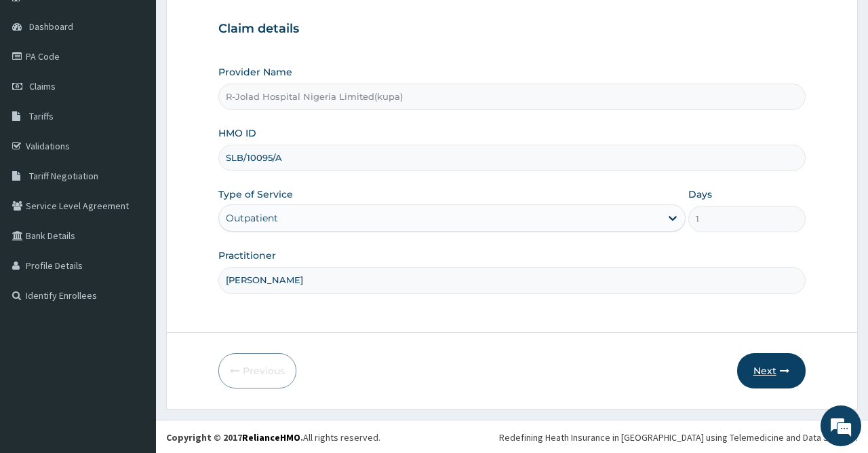  I want to click on div: Minimize live chat window, so click(238, 23).